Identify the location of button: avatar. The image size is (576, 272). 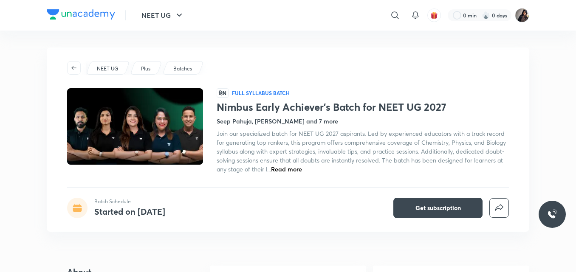
(434, 15).